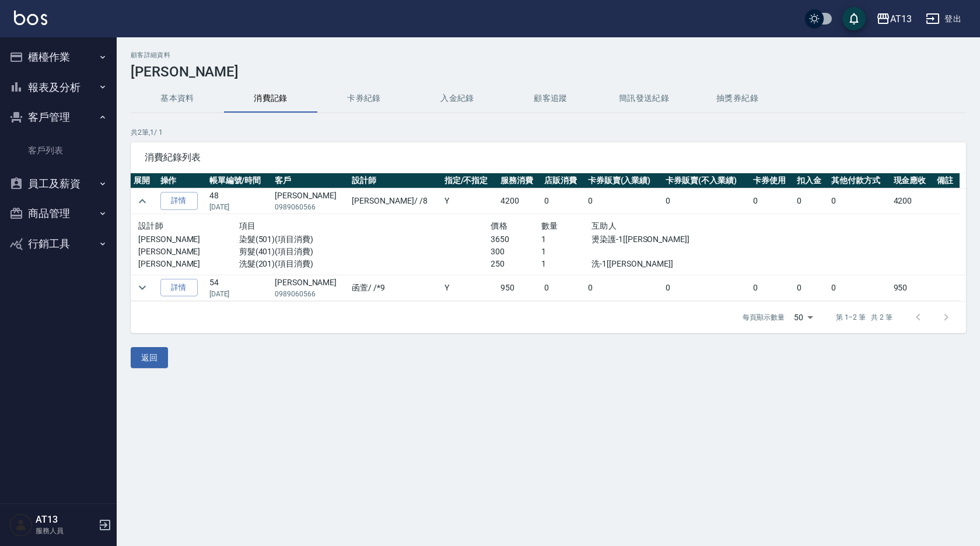 This screenshot has height=546, width=980. Describe the element at coordinates (365, 264) in the screenshot. I see `p: 洗髮(201)(項目消費)` at that location.